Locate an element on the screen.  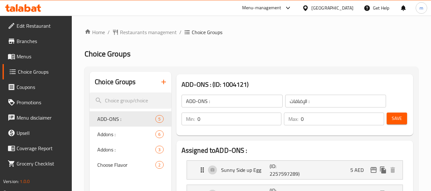
span: ADD-ONS : is located at coordinates (126, 119).